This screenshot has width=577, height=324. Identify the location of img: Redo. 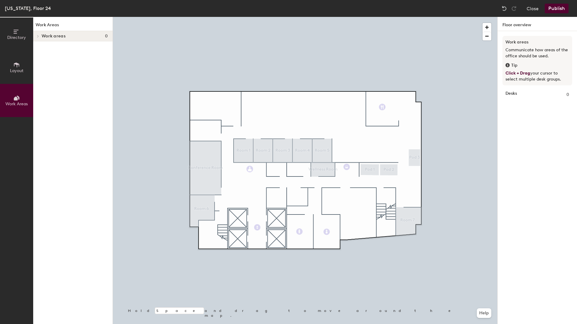
(514, 8).